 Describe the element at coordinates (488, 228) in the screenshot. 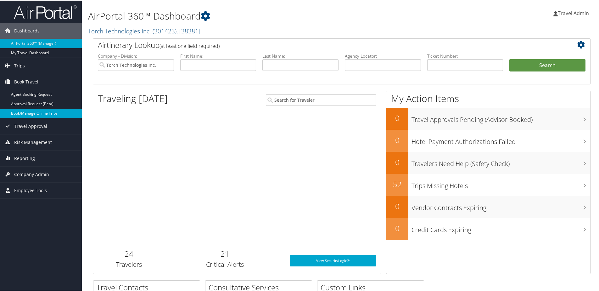

I see `a: 0Credit Cards Expiring` at that location.